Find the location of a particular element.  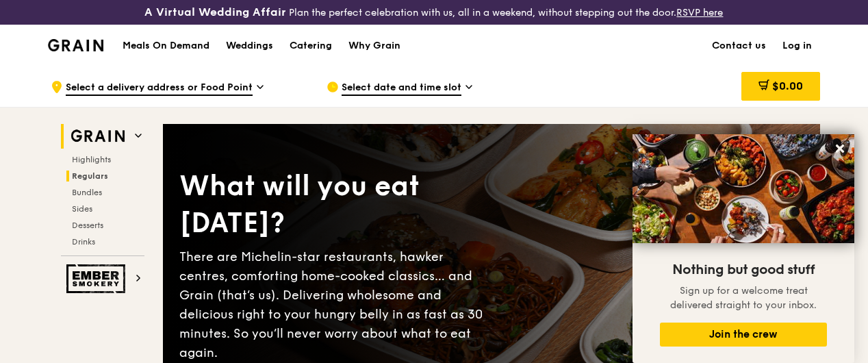

h3: A Virtual Wedding Affair is located at coordinates (215, 13).